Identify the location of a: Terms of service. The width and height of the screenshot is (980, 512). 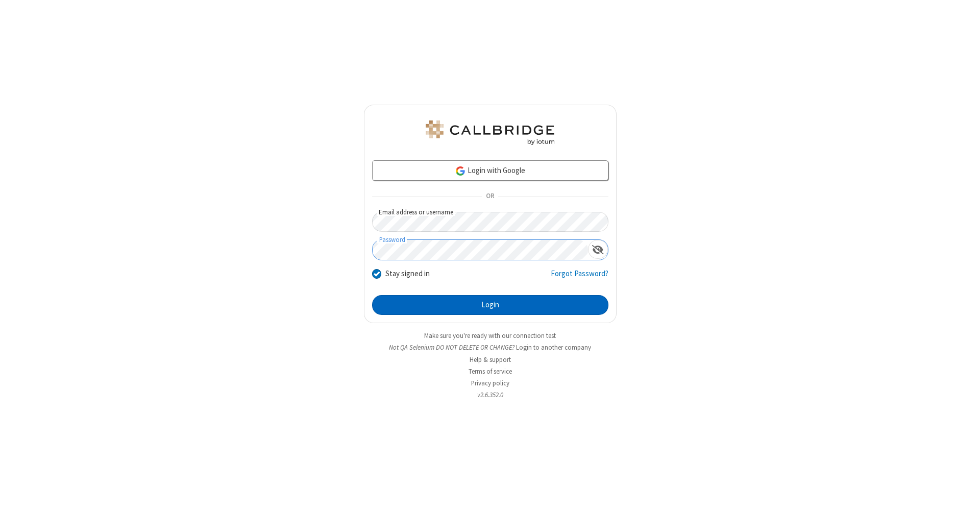
(490, 371).